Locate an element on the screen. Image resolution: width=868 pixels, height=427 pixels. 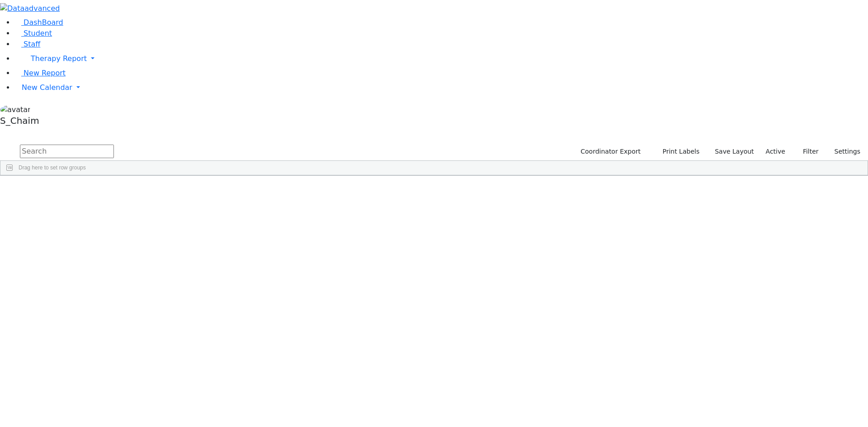
span: New Report is located at coordinates (44, 73).